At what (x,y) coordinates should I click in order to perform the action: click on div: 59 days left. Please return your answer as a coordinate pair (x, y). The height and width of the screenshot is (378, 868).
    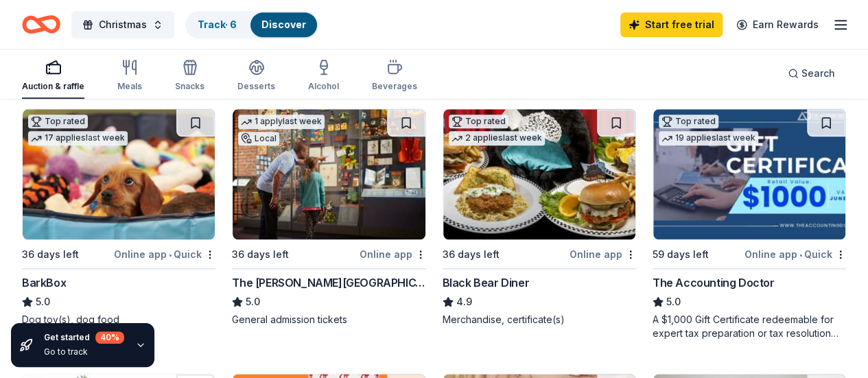
    Looking at the image, I should click on (681, 255).